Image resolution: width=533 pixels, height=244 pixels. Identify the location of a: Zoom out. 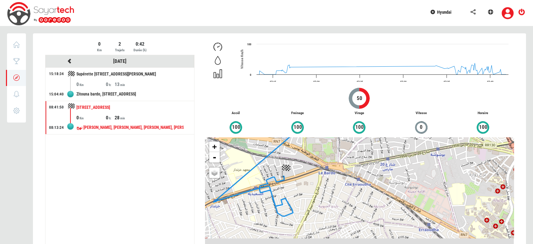
(214, 157).